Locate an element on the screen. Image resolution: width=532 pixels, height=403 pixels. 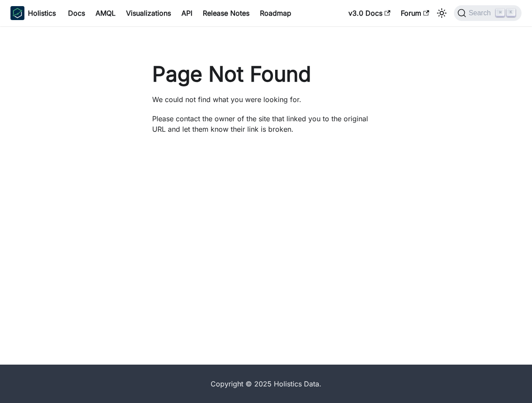
kbd: K is located at coordinates (511, 13).